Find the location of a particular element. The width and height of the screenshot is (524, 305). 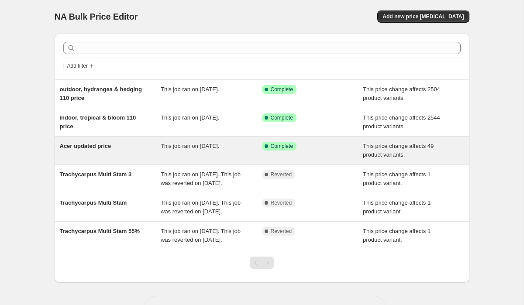

span: This price change affects 2544 product variants. is located at coordinates (402, 122).